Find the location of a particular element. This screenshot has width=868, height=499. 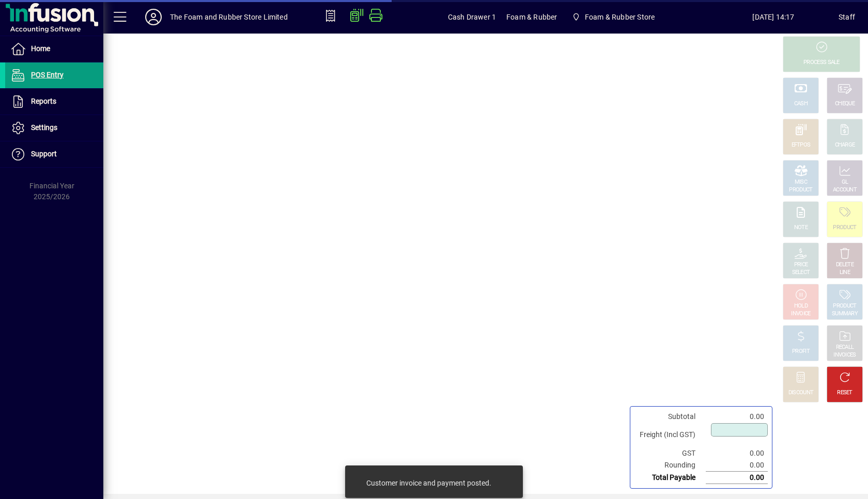

a: Settings is located at coordinates (54, 128).